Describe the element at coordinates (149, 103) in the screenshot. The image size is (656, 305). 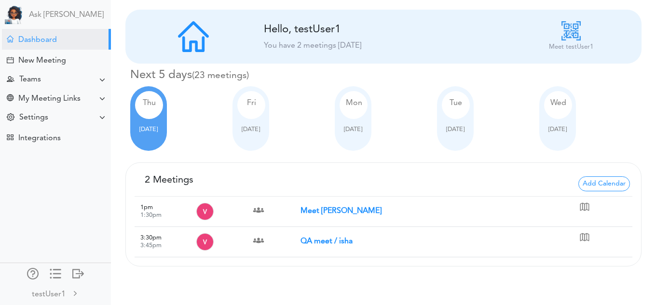
I see `span: Thu` at that location.